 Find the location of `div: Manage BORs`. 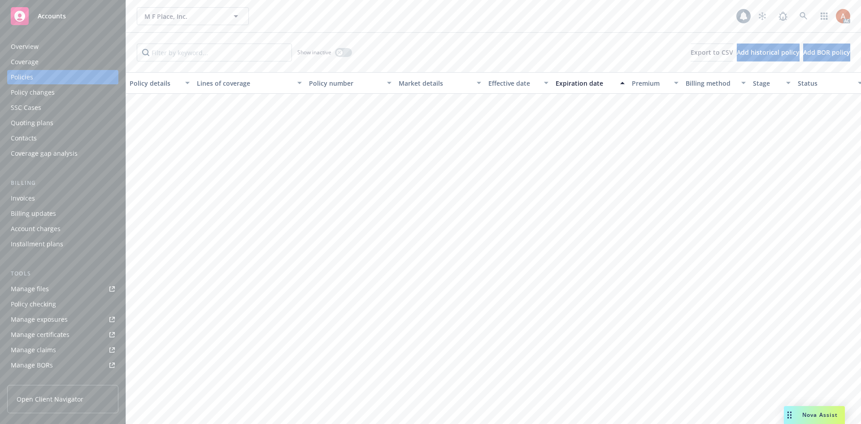

div: Manage BORs is located at coordinates (32, 365).